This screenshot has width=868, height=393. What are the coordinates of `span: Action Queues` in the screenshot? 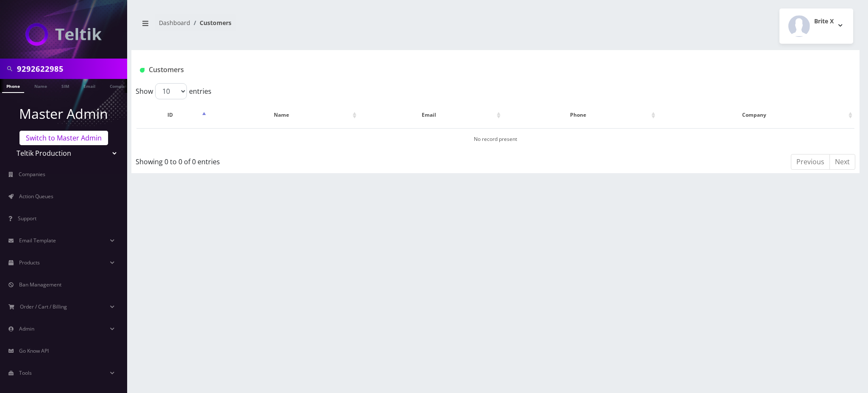 It's located at (36, 196).